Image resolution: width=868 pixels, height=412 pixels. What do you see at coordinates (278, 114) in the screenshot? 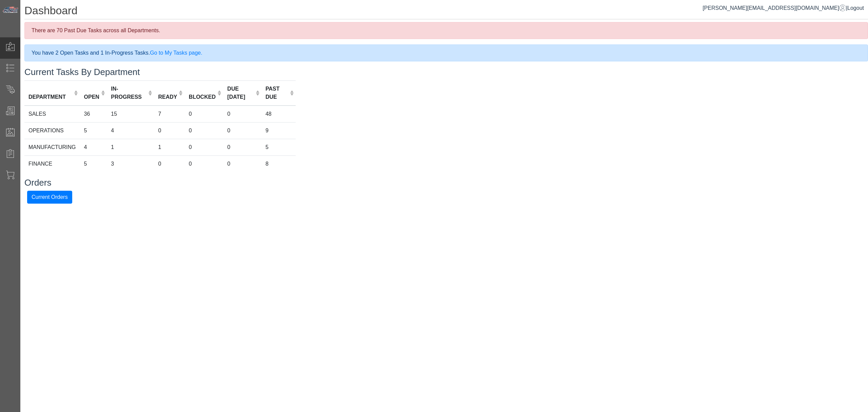
I see `td: 48` at bounding box center [278, 114].